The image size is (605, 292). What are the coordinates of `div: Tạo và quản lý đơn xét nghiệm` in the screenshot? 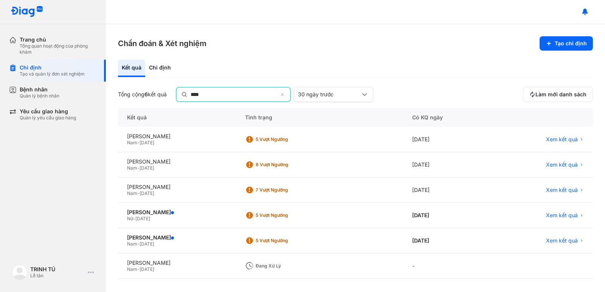 It's located at (52, 74).